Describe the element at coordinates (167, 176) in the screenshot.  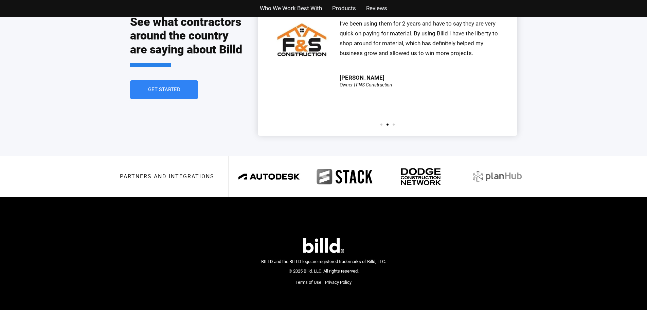
I see `h3: Partners and integrations` at that location.